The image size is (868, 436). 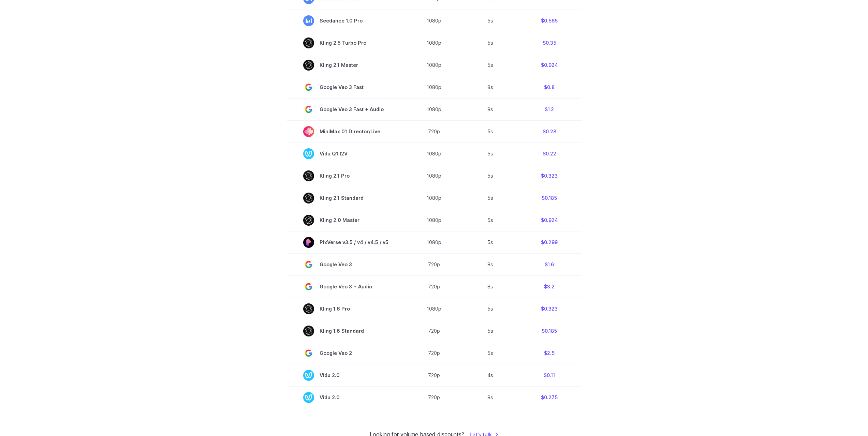 What do you see at coordinates (491, 375) in the screenshot?
I see `td: 4s` at bounding box center [491, 375].